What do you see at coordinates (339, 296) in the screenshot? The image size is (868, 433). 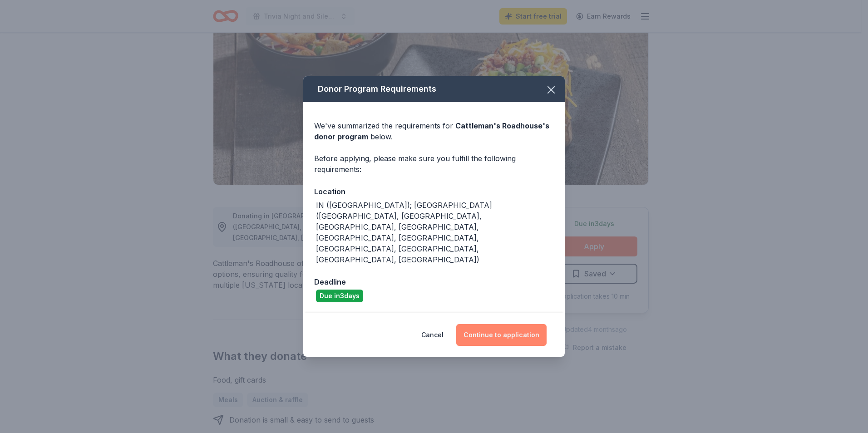 I see `div: Due in 3 days` at bounding box center [339, 296].